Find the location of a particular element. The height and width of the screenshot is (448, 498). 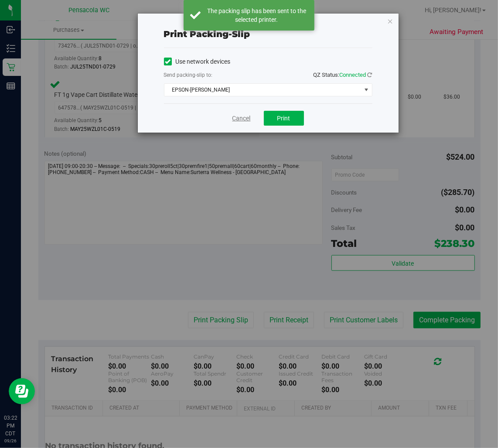

a: Cancel is located at coordinates (241, 119).